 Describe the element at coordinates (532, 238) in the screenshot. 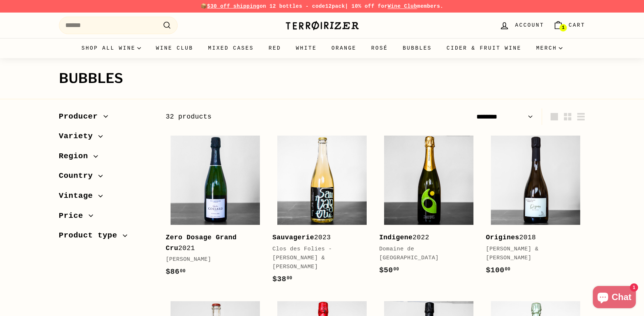

I see `div: 2018` at that location.